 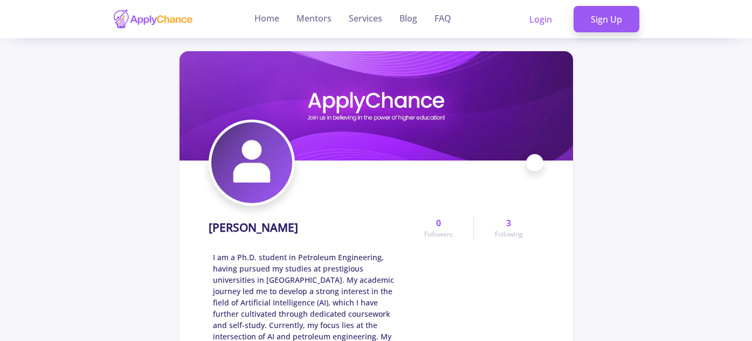 I want to click on span: Followers, so click(x=438, y=234).